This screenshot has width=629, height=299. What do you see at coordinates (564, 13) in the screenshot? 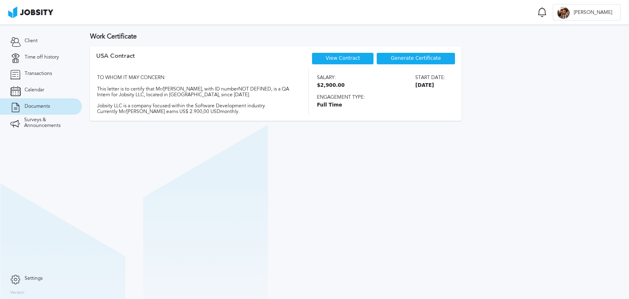
I see `div: F` at bounding box center [564, 13].